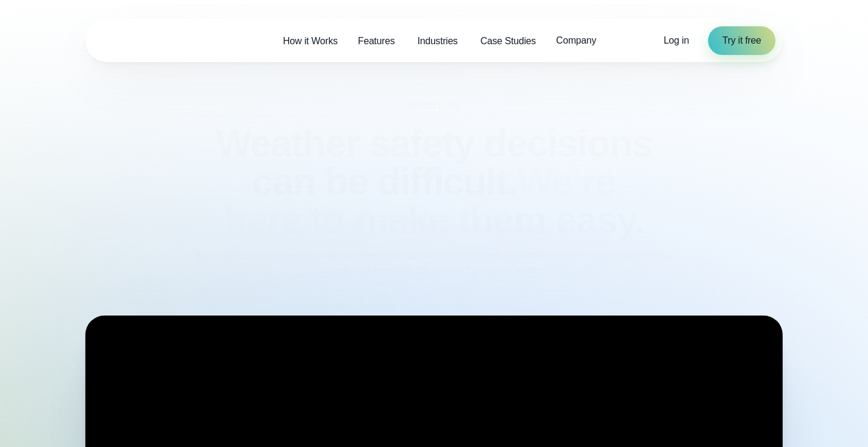 The image size is (868, 447). What do you see at coordinates (311, 42) in the screenshot?
I see `span: How it Works` at bounding box center [311, 42].